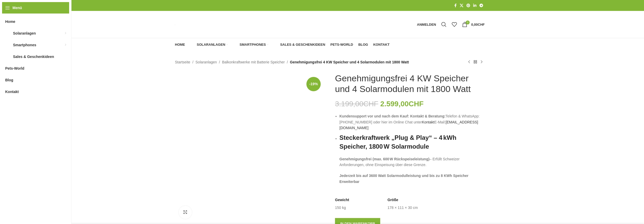  What do you see at coordinates (410, 204) in the screenshot?
I see `table: Produktdetails` at bounding box center [410, 204].